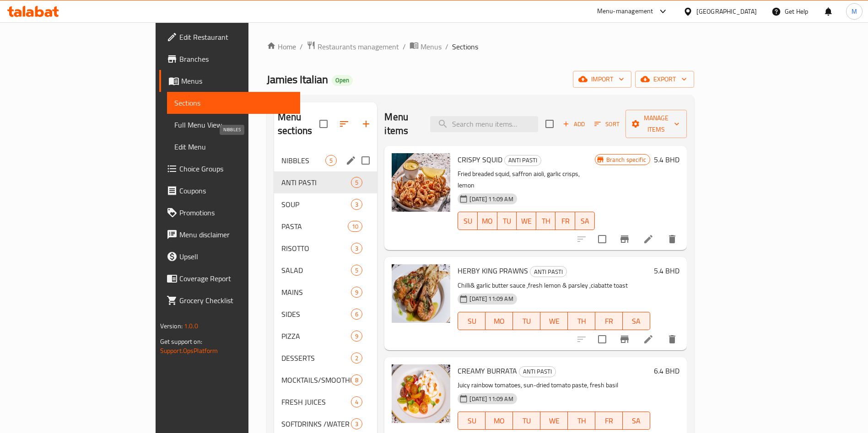 The height and width of the screenshot is (433, 868). Describe the element at coordinates (366, 124) in the screenshot. I see `button: Add section` at that location.